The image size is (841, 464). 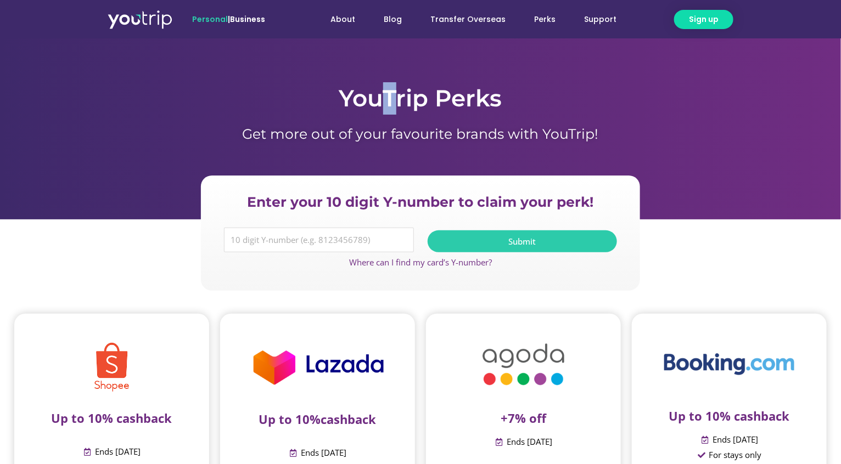 What do you see at coordinates (463, 19) in the screenshot?
I see `nav: Menu` at bounding box center [463, 19].